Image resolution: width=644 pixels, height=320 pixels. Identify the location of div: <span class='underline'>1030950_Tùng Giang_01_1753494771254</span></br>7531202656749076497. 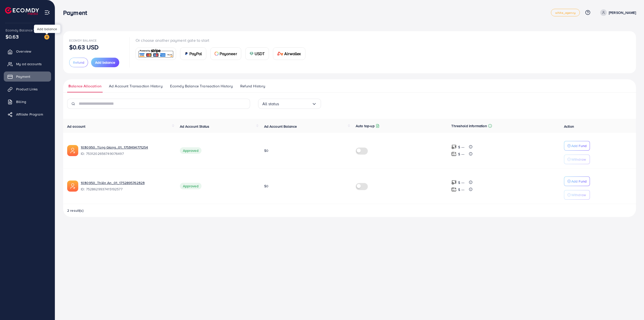
(126, 151).